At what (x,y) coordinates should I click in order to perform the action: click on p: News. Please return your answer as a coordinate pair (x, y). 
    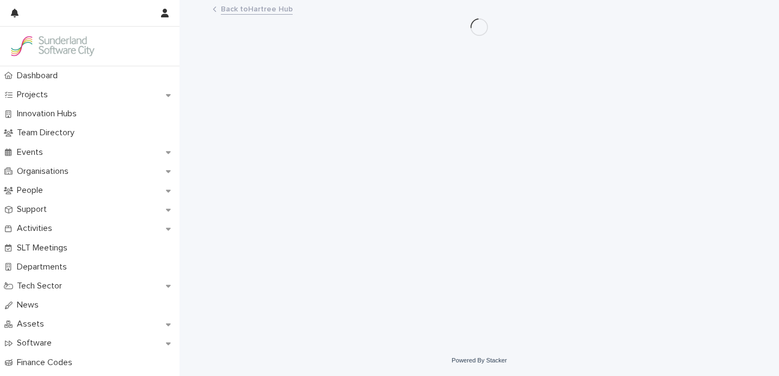
    Looking at the image, I should click on (30, 305).